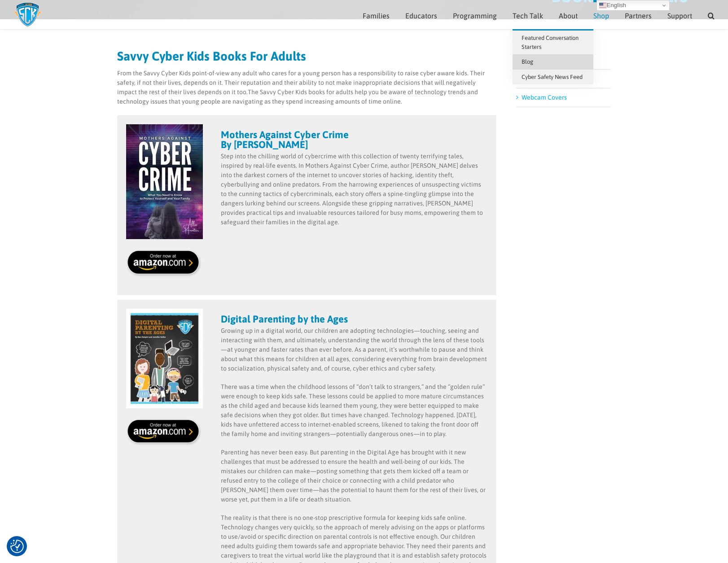 This screenshot has height=563, width=728. Describe the element at coordinates (550, 42) in the screenshot. I see `span: Featured Conversation Starters` at that location.